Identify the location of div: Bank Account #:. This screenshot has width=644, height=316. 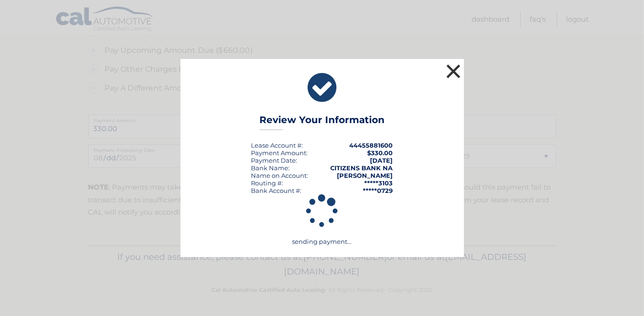
(277, 191).